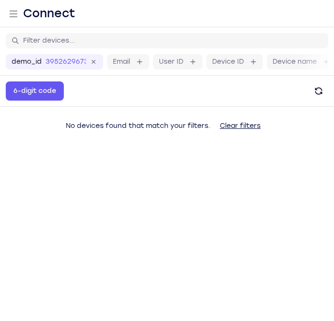 The width and height of the screenshot is (334, 321). I want to click on label: Device ID, so click(228, 62).